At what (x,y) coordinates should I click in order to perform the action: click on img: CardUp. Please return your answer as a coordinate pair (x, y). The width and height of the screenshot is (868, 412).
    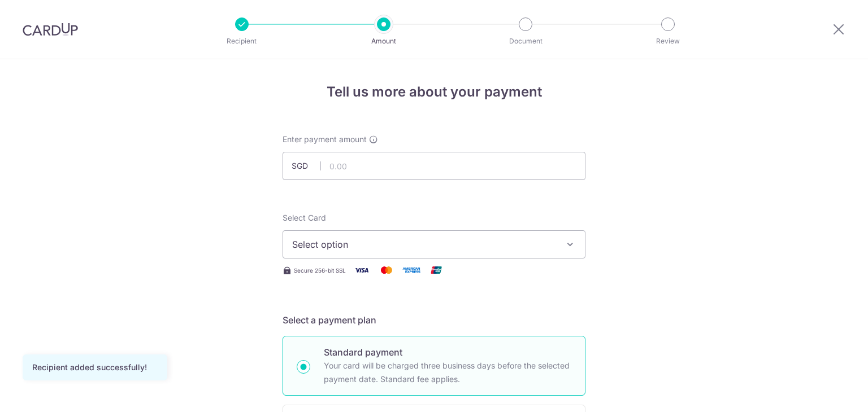
    Looking at the image, I should click on (50, 29).